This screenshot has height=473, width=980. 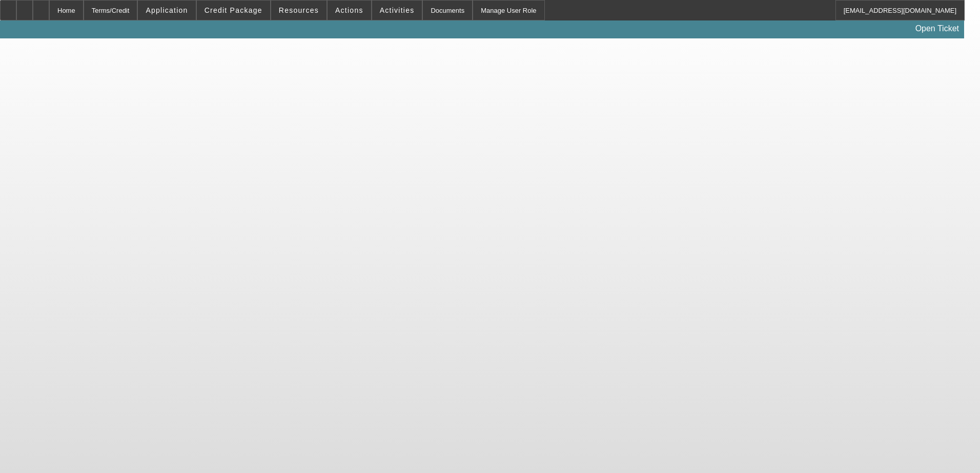 I want to click on span: Actions, so click(x=349, y=10).